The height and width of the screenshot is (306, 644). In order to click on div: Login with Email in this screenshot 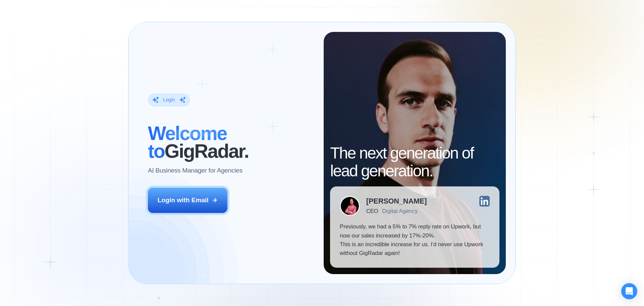, I will do `click(183, 200)`.